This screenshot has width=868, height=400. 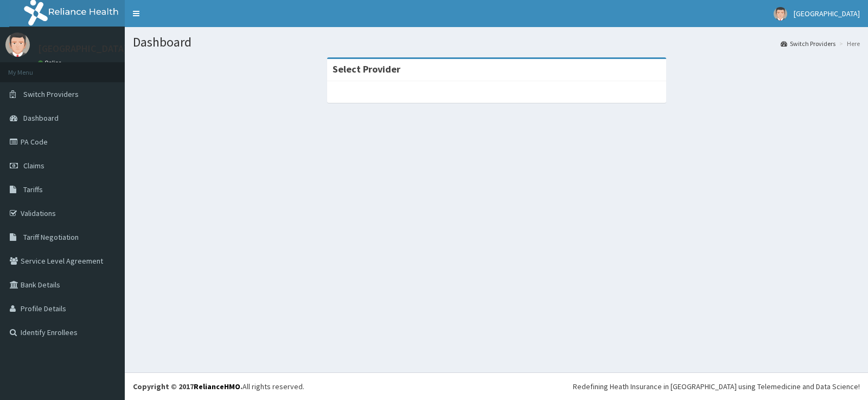 What do you see at coordinates (41, 118) in the screenshot?
I see `span: Dashboard` at bounding box center [41, 118].